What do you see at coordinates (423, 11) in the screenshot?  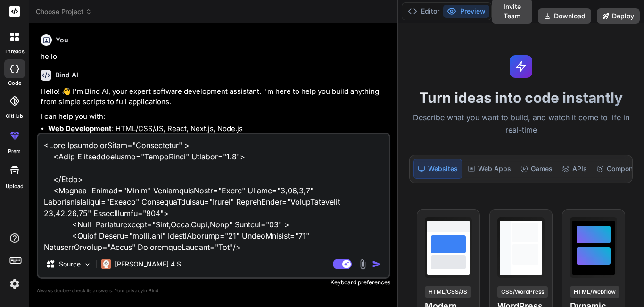 I see `button: Editor` at bounding box center [423, 11].